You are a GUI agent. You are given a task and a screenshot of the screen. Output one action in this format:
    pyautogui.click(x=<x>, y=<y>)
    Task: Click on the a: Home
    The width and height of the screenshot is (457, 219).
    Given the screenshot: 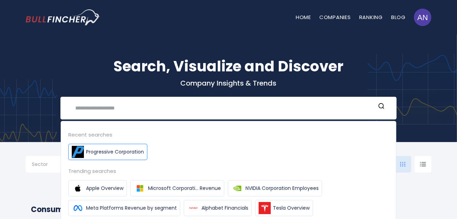 What is the action you would take?
    pyautogui.click(x=303, y=17)
    